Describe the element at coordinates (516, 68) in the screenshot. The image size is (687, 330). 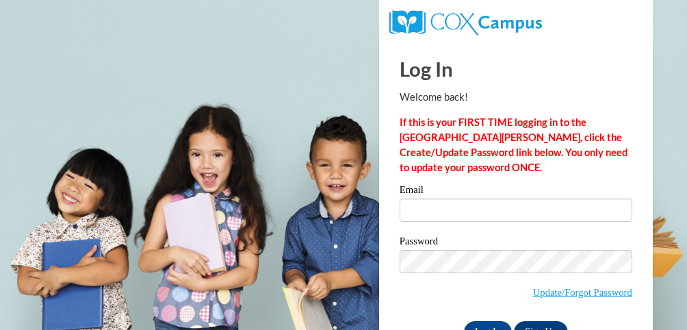
I see `h1: Log In` at that location.